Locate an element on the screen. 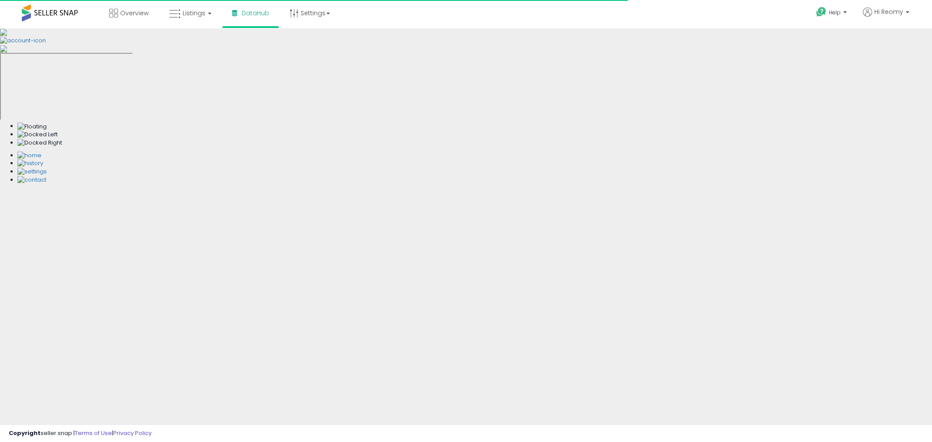 This screenshot has height=442, width=932. img: Contact is located at coordinates (32, 180).